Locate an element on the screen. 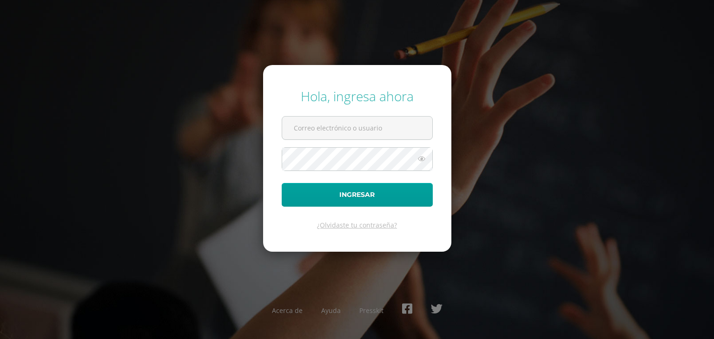 The image size is (714, 339). button: Ingresar is located at coordinates (357, 195).